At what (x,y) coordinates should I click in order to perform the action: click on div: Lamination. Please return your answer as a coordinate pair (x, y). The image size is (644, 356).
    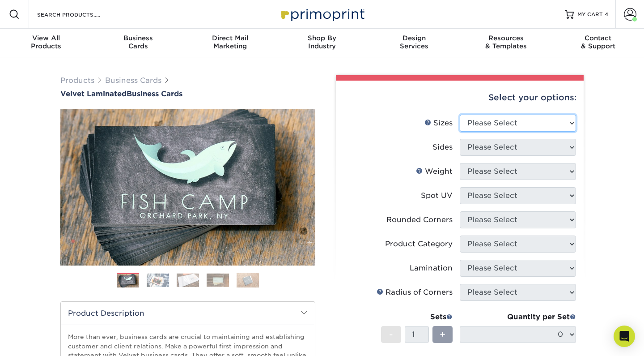
    Looking at the image, I should click on (431, 268).